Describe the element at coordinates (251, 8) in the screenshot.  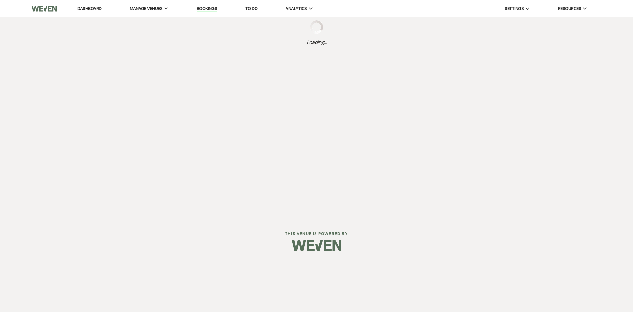
I see `a: To Do` at that location.